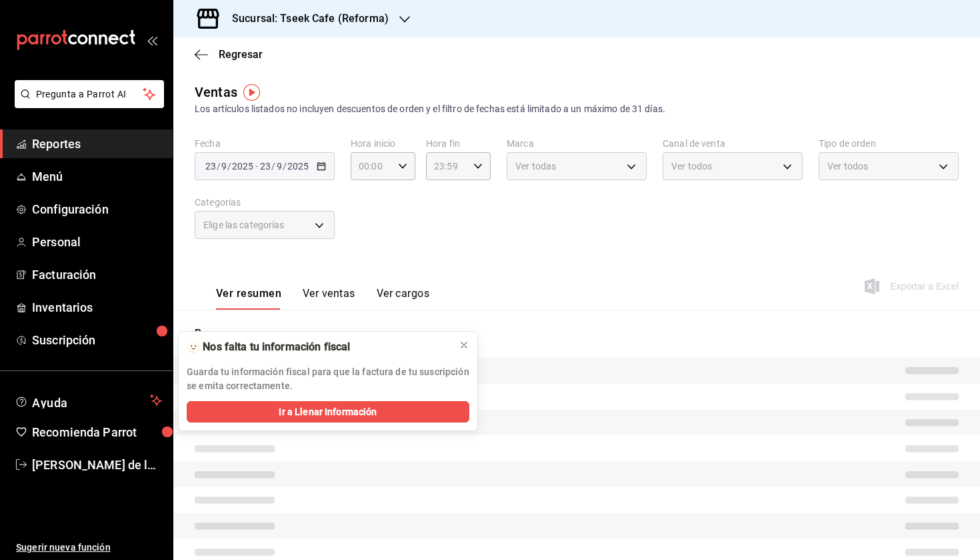  What do you see at coordinates (96, 432) in the screenshot?
I see `span: Recomienda Parrot` at bounding box center [96, 432].